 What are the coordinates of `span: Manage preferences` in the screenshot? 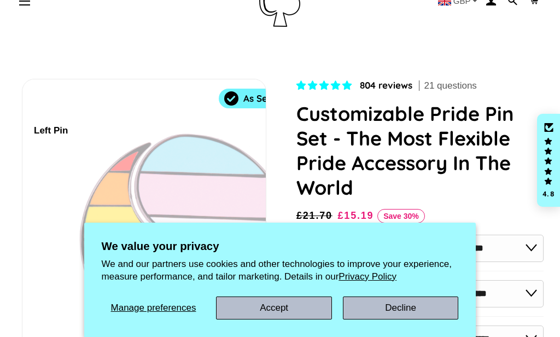 It's located at (154, 307).